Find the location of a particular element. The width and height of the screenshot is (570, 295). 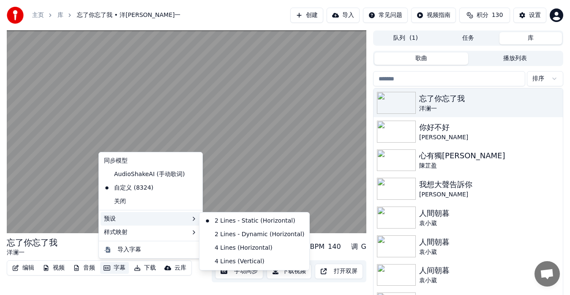

img: youka is located at coordinates (15, 15).